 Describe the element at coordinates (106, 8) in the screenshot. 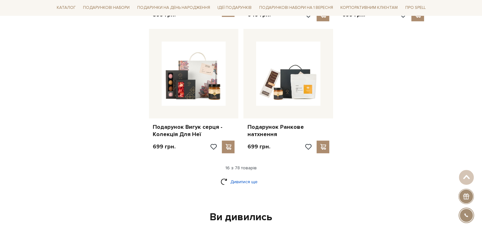

I see `a: Подарункові набори` at that location.